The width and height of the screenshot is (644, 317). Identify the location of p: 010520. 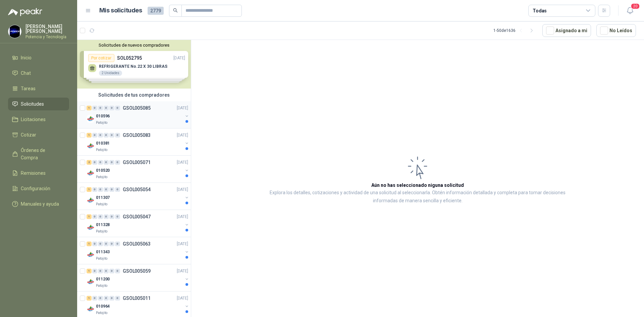
(103, 170).